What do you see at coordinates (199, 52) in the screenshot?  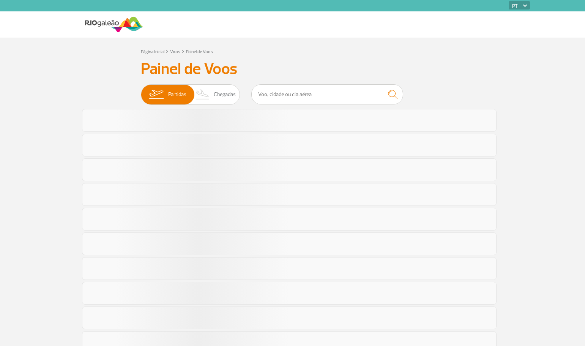 I see `a: Painel de Voos` at bounding box center [199, 52].